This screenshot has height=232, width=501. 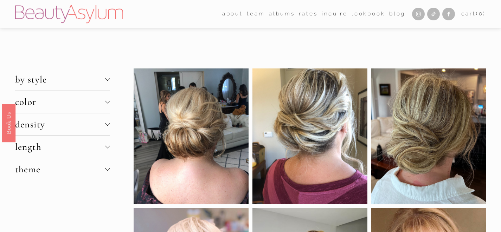 I want to click on span: by style, so click(x=60, y=79).